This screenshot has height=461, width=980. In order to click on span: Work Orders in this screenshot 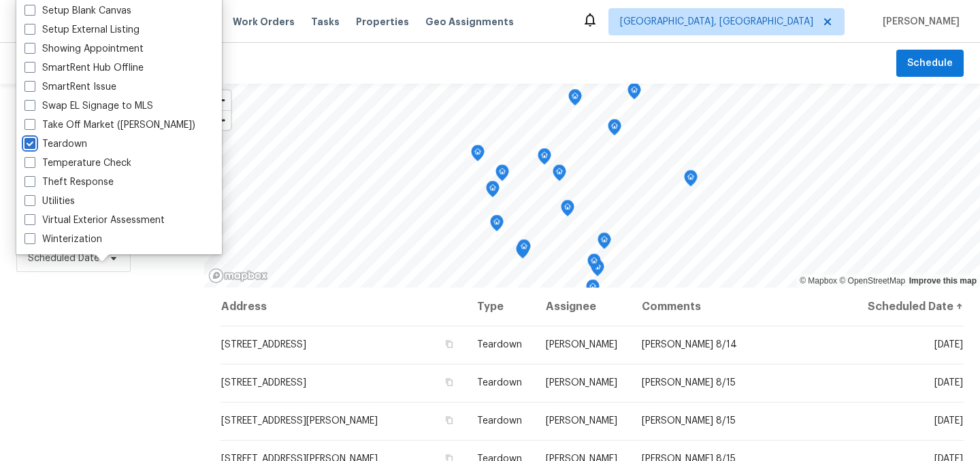, I will do `click(264, 22)`.